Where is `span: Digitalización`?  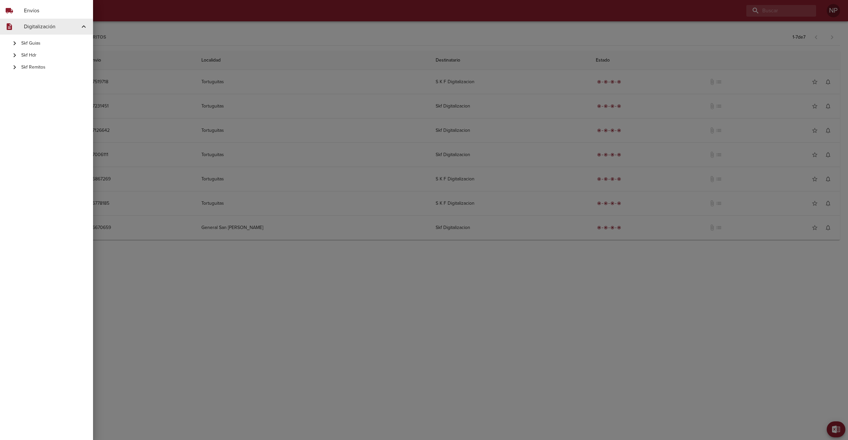 span: Digitalización is located at coordinates (52, 27).